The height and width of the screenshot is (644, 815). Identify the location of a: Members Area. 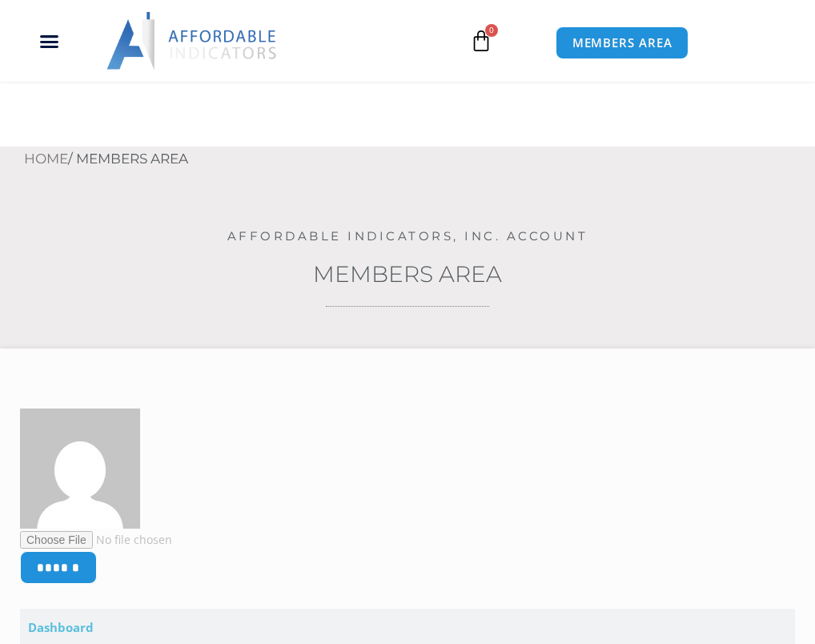
(408, 274).